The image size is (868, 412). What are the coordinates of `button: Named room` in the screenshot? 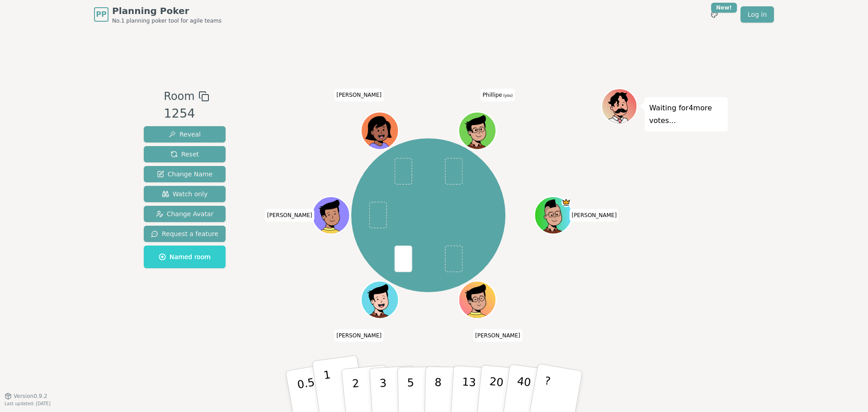 It's located at (184, 257).